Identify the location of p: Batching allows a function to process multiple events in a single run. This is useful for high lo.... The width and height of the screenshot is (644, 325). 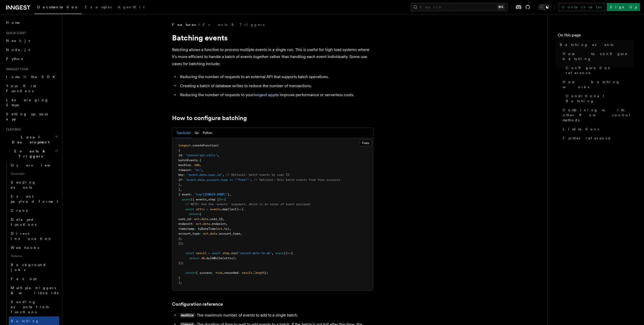
(273, 57).